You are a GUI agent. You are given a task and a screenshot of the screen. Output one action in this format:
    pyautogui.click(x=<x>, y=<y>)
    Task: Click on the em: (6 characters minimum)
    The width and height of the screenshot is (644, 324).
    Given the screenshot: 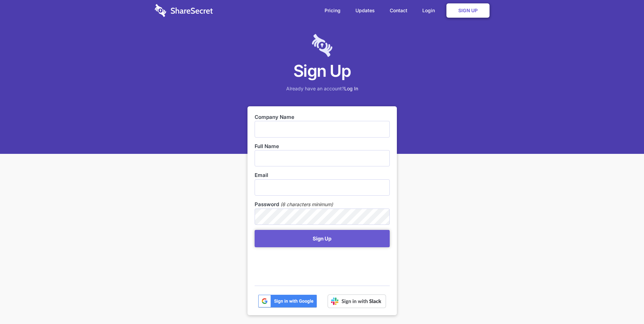 What is the action you would take?
    pyautogui.click(x=306, y=205)
    